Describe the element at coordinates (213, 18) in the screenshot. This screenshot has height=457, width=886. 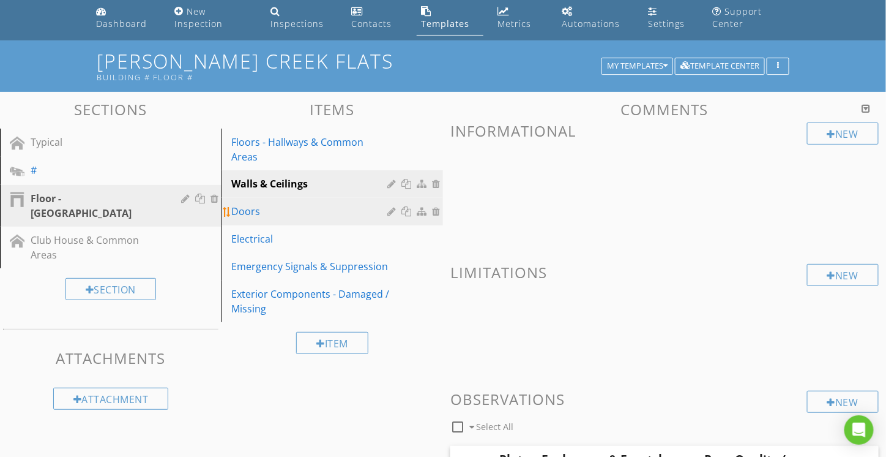
I see `a: New Inspection` at that location.